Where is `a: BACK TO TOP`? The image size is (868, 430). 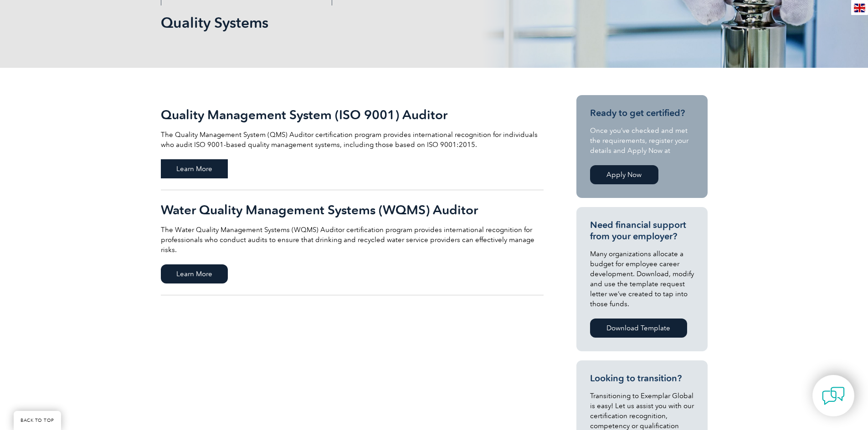 a: BACK TO TOP is located at coordinates (38, 420).